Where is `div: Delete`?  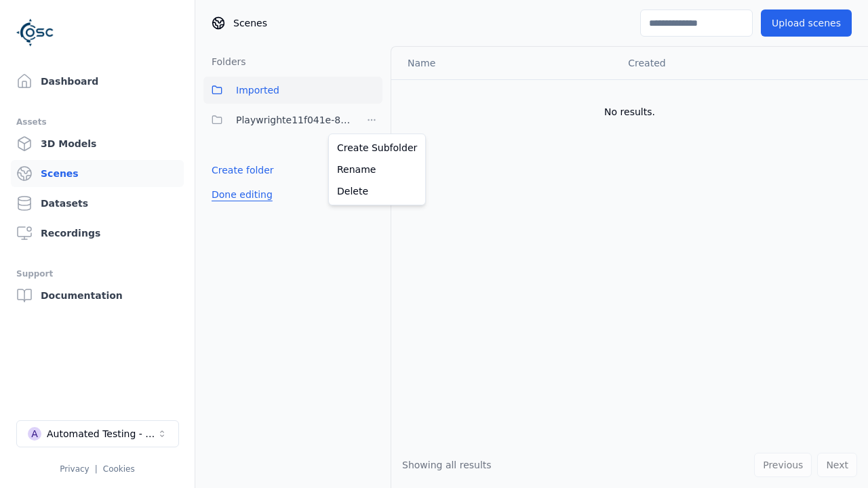 div: Delete is located at coordinates (378, 191).